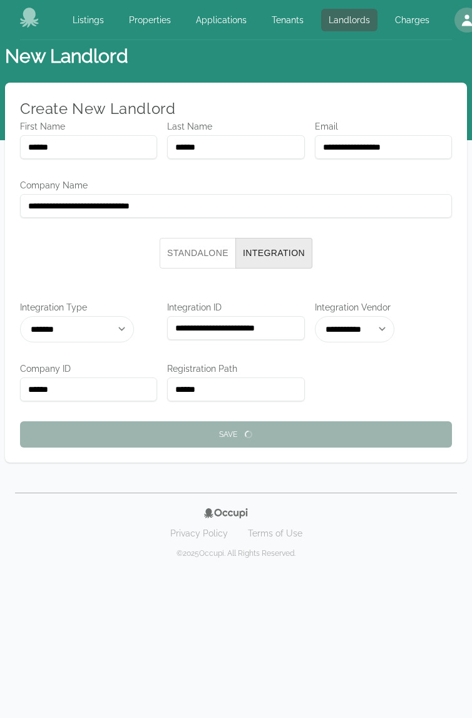 Image resolution: width=472 pixels, height=718 pixels. Describe the element at coordinates (236, 127) in the screenshot. I see `label: Last Name` at that location.